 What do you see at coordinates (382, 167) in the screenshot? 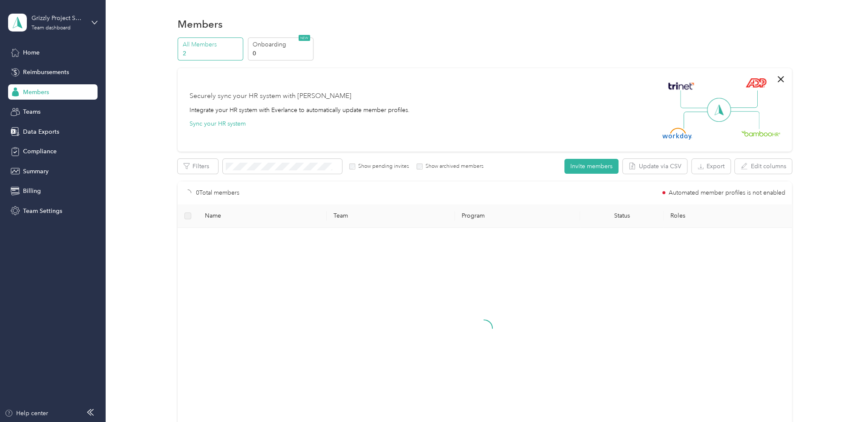
I see `label: Show pending invites` at bounding box center [382, 167].